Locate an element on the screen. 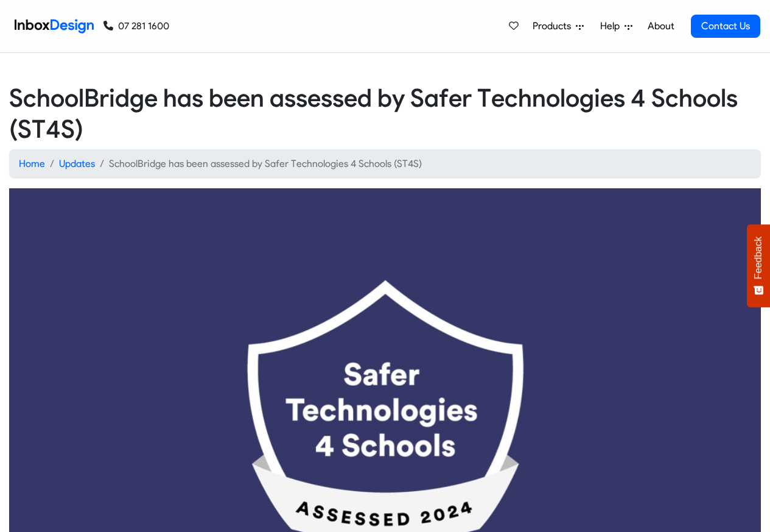 This screenshot has width=770, height=532. a: Help is located at coordinates (617, 26).